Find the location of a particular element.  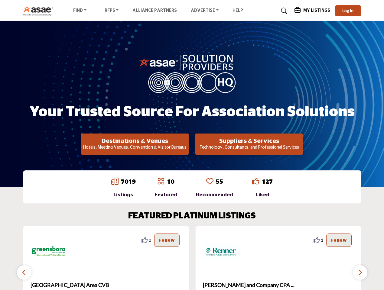

p: Hotels, Meeting Venues, Convention & Visitor Bureaus is located at coordinates (135, 148).